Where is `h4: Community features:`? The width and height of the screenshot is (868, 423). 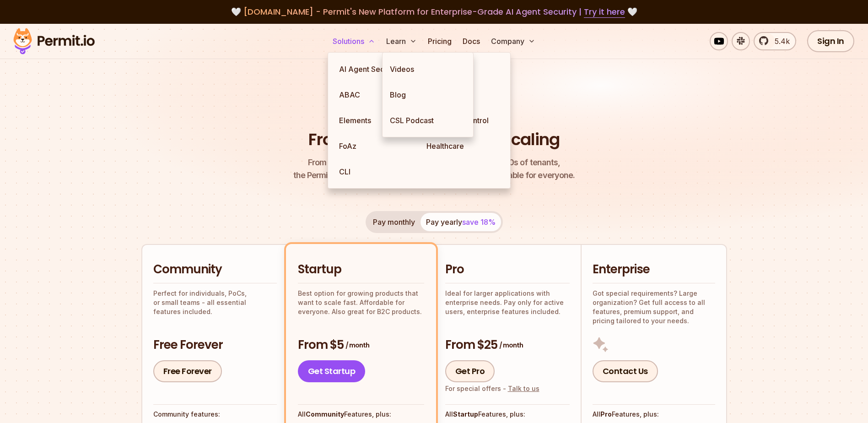 h4: Community features: is located at coordinates (215, 414).